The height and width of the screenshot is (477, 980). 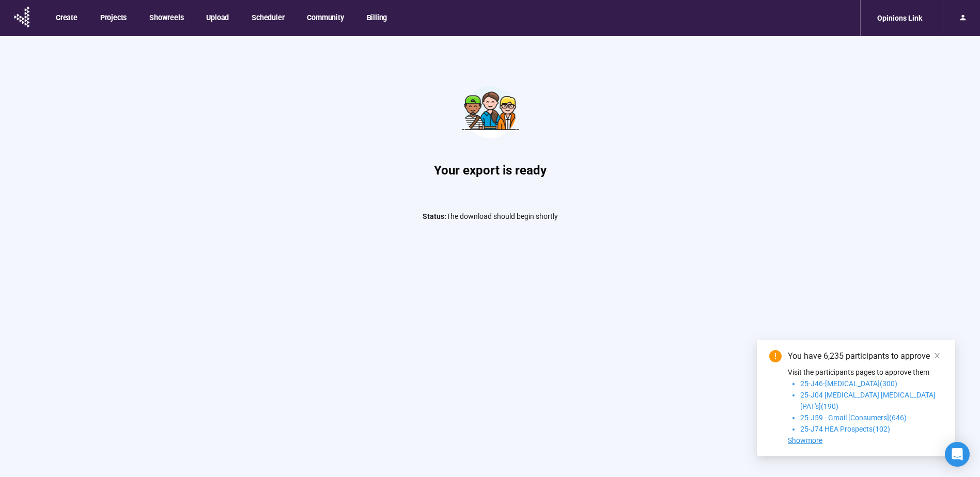 What do you see at coordinates (217, 17) in the screenshot?
I see `button: Upload` at bounding box center [217, 17].